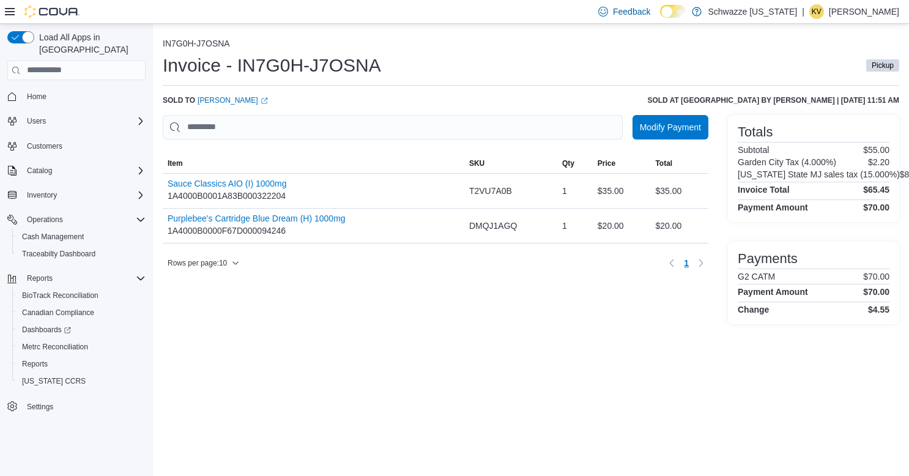 The image size is (909, 476). Describe the element at coordinates (575, 163) in the screenshot. I see `button: Qty` at that location.